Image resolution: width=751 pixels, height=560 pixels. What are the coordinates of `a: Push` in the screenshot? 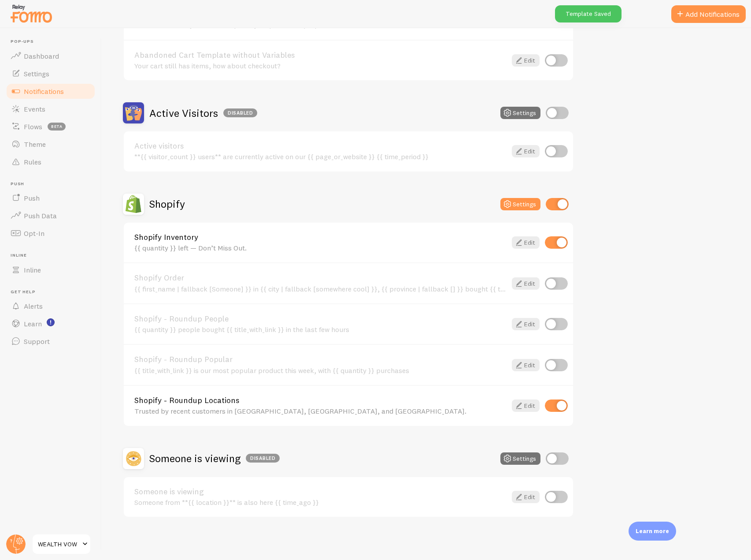 It's located at (51, 198).